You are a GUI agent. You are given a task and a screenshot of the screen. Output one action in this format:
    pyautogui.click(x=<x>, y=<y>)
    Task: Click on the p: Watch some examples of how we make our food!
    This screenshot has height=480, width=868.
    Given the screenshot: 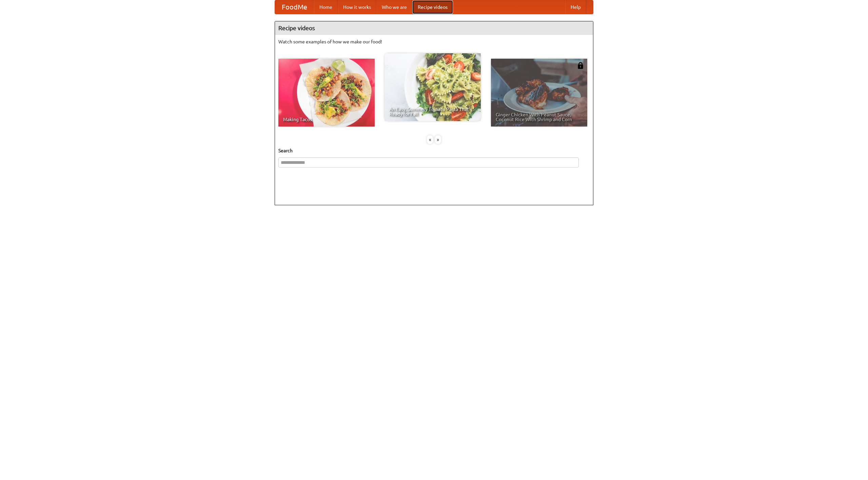 What is the action you would take?
    pyautogui.click(x=434, y=41)
    